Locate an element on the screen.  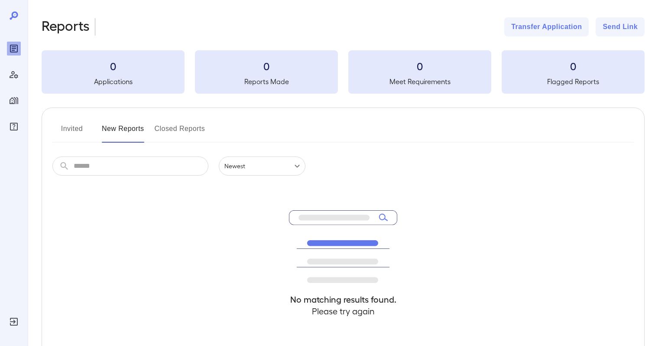
h5: Meet Requirements is located at coordinates (420, 81).